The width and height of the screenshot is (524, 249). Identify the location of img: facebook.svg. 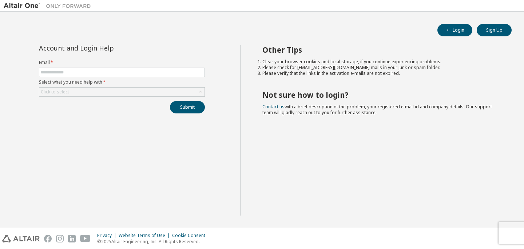
(48, 239).